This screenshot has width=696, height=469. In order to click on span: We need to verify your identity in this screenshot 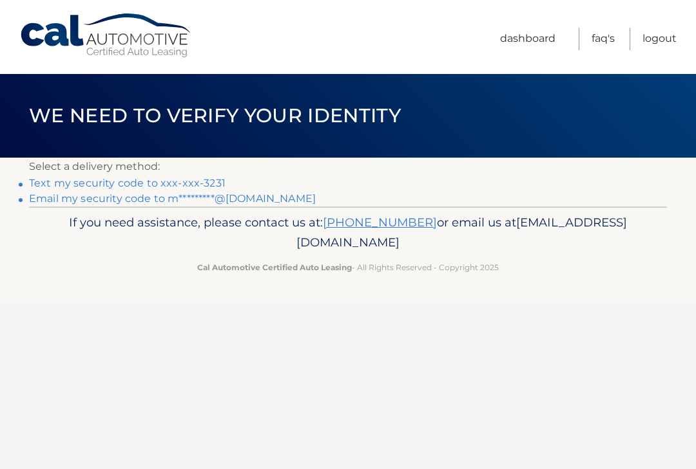, I will do `click(214, 115)`.